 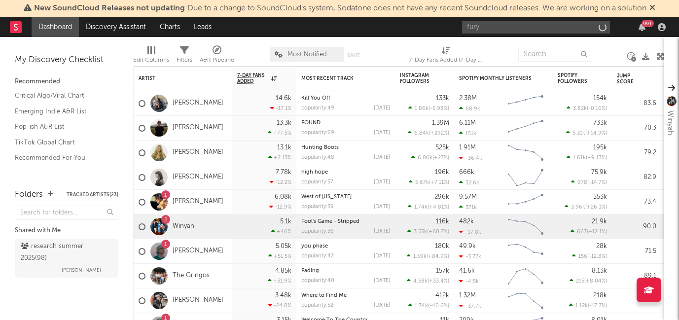 What do you see at coordinates (318, 207) in the screenshot?
I see `div: popularity: 59` at bounding box center [318, 207].